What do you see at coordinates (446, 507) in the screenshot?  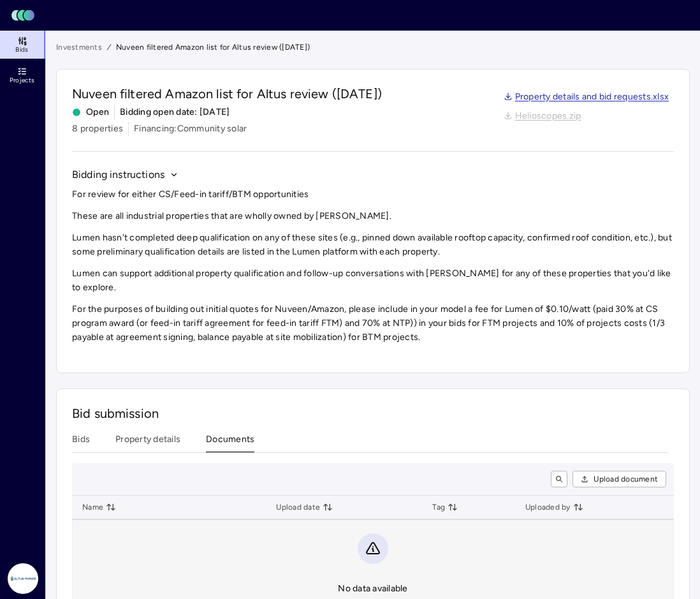 I see `span: Tag` at bounding box center [446, 507].